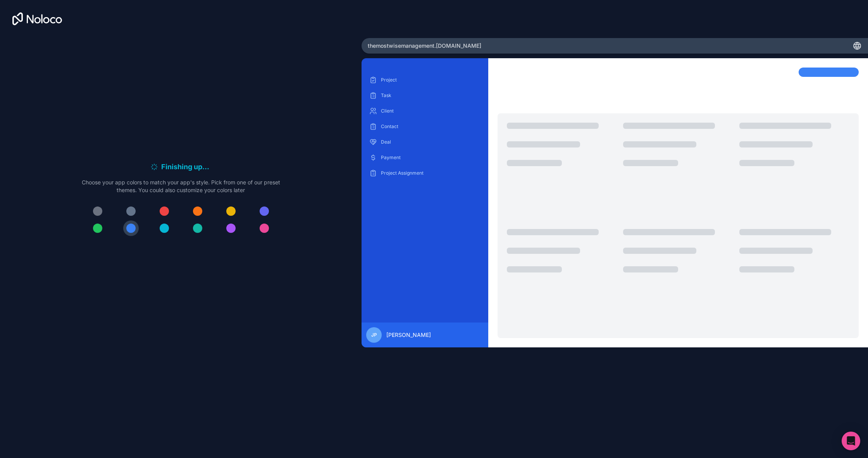 This screenshot has width=868, height=458. Describe the element at coordinates (430, 173) in the screenshot. I see `p: Project Assignment` at that location.